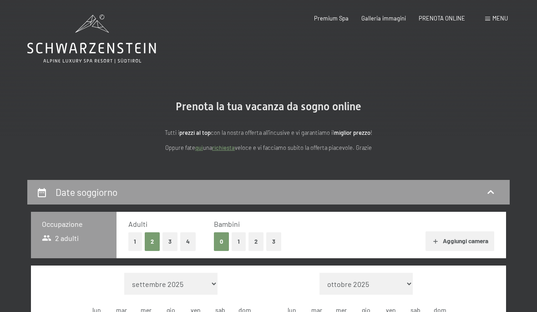 This screenshot has width=537, height=312. What do you see at coordinates (74, 224) in the screenshot?
I see `h3: Occupazione` at bounding box center [74, 224].